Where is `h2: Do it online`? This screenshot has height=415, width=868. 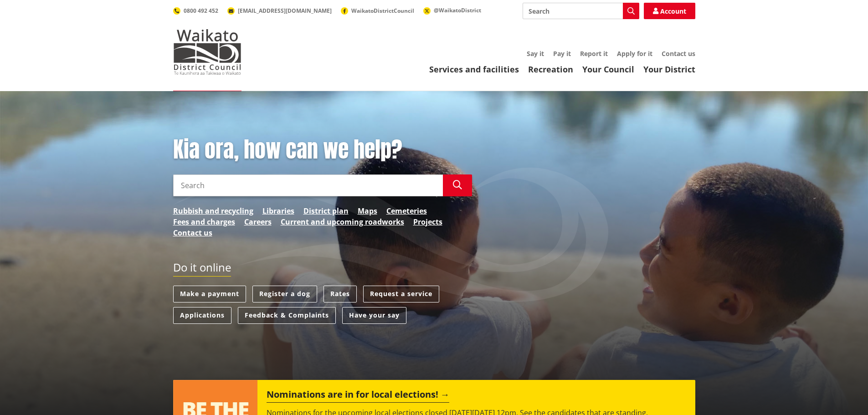
h2: Do it online is located at coordinates (202, 269).